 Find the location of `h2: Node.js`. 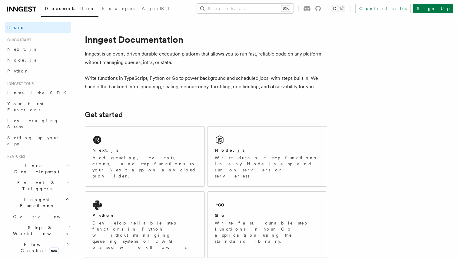

h2: Node.js is located at coordinates (230, 150).